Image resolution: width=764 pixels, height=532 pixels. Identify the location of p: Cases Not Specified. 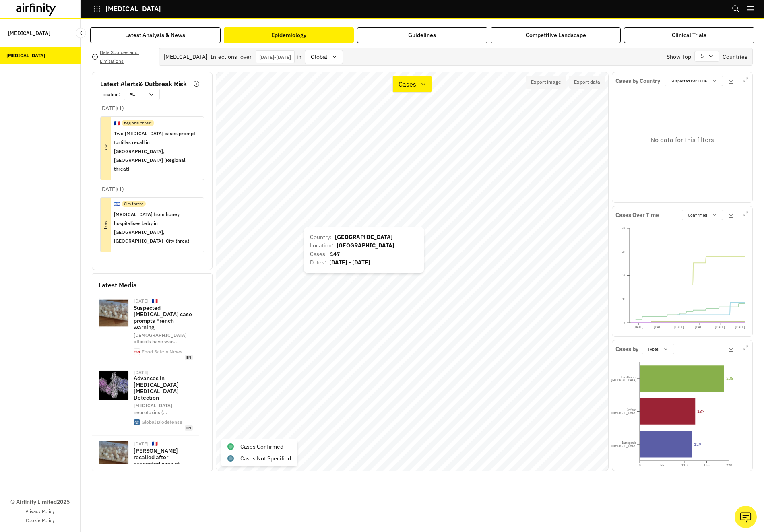
(266, 458).